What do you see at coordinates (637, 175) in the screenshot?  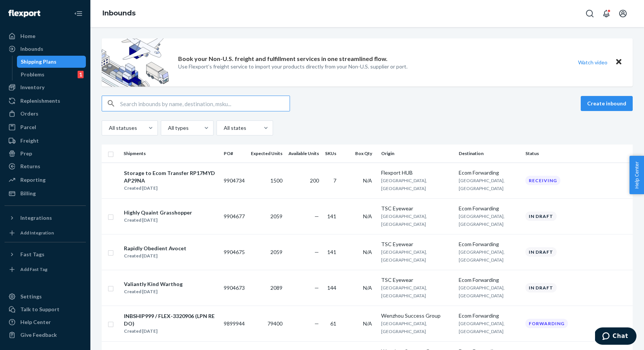 I see `span: Help Center` at bounding box center [637, 175].